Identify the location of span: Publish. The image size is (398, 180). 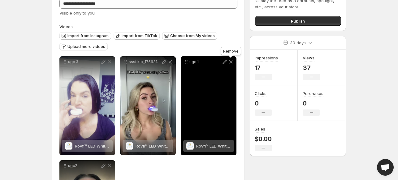
(298, 21).